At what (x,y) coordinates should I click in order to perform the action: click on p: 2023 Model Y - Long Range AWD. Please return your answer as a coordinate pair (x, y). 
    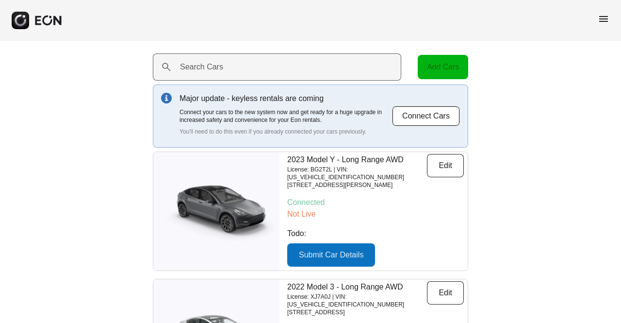
    Looking at the image, I should click on (357, 160).